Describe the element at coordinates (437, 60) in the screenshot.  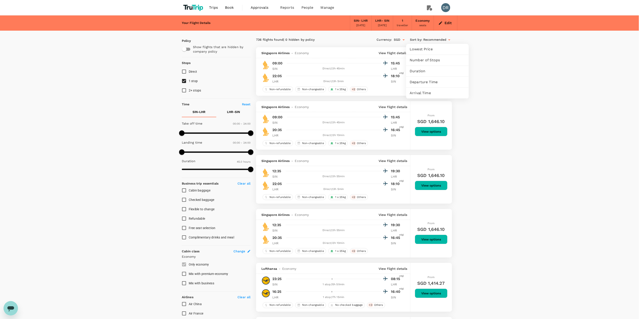
I see `div: Number of Stops` at that location.